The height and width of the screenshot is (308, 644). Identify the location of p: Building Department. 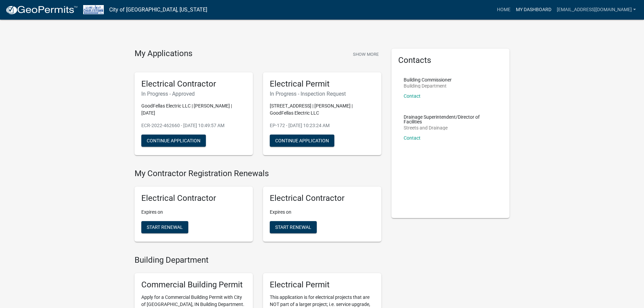
(427, 86).